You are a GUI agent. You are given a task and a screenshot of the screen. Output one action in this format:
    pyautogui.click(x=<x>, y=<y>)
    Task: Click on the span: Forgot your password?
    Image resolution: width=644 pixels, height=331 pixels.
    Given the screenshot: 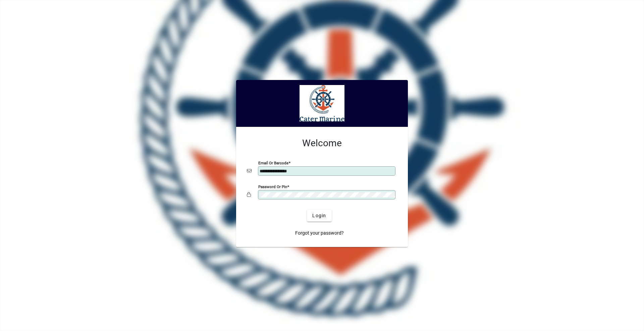 What is the action you would take?
    pyautogui.click(x=319, y=233)
    